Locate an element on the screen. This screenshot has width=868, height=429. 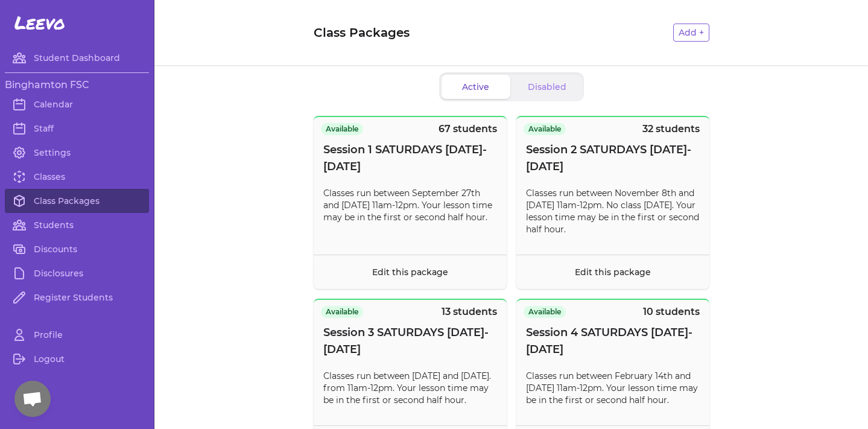
p: 67 students is located at coordinates (467, 129).